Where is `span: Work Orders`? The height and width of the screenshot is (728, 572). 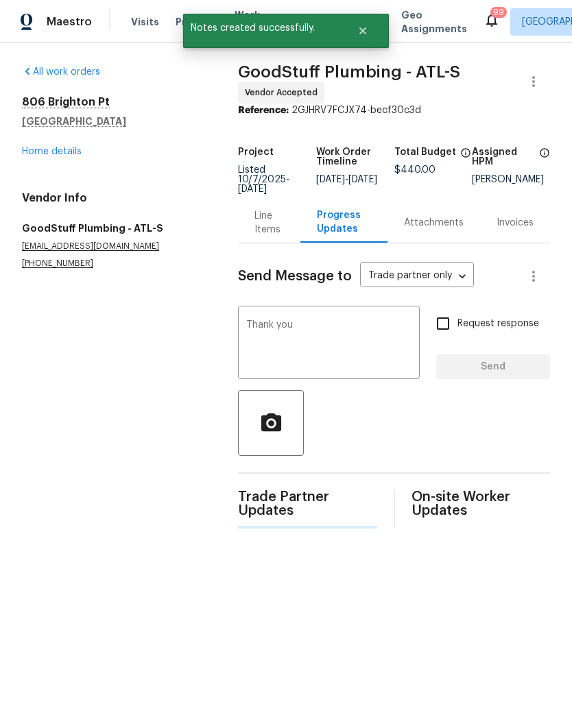 span: Work Orders is located at coordinates (252, 22).